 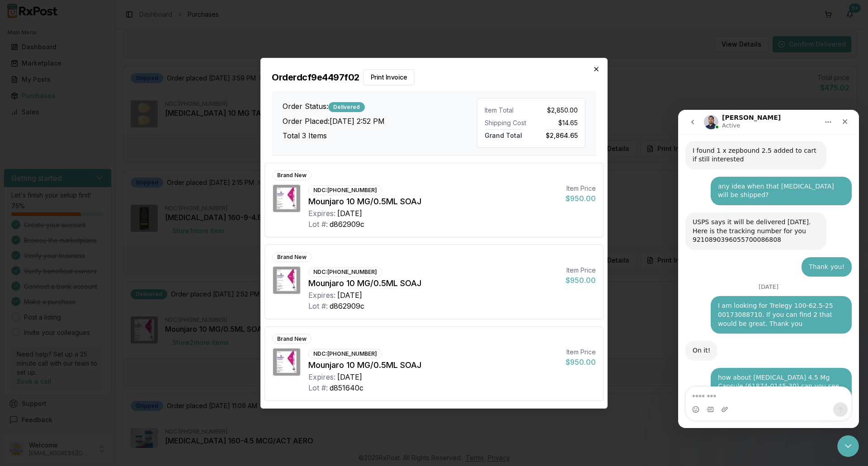 What do you see at coordinates (33, 12) in the screenshot?
I see `img: Profile image for Manuel` at bounding box center [33, 12].